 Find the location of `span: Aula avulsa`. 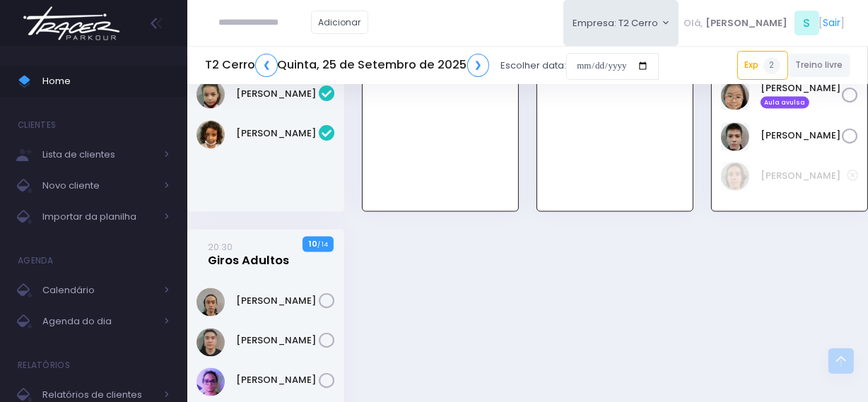

span: Aula avulsa is located at coordinates (784, 103).